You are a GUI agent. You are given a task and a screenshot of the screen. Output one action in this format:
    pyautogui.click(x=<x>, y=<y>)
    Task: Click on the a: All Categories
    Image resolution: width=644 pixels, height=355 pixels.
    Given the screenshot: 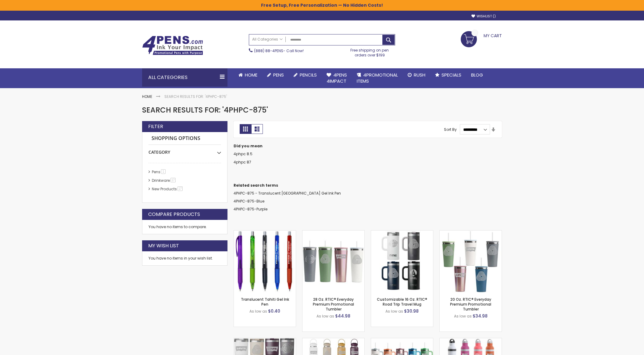 What is the action you would take?
    pyautogui.click(x=267, y=40)
    